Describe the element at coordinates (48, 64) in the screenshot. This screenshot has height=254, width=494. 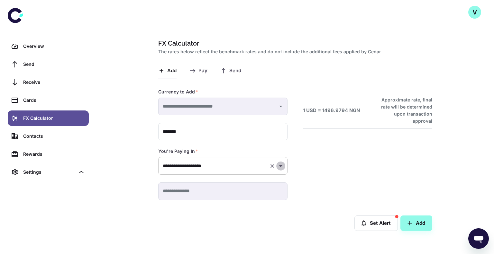
I see `a: Send` at that location.